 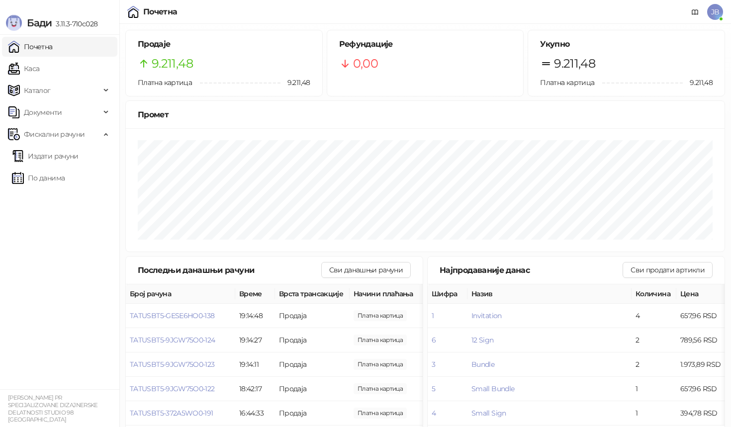 What do you see at coordinates (365, 64) in the screenshot?
I see `span: 0,00` at bounding box center [365, 64].